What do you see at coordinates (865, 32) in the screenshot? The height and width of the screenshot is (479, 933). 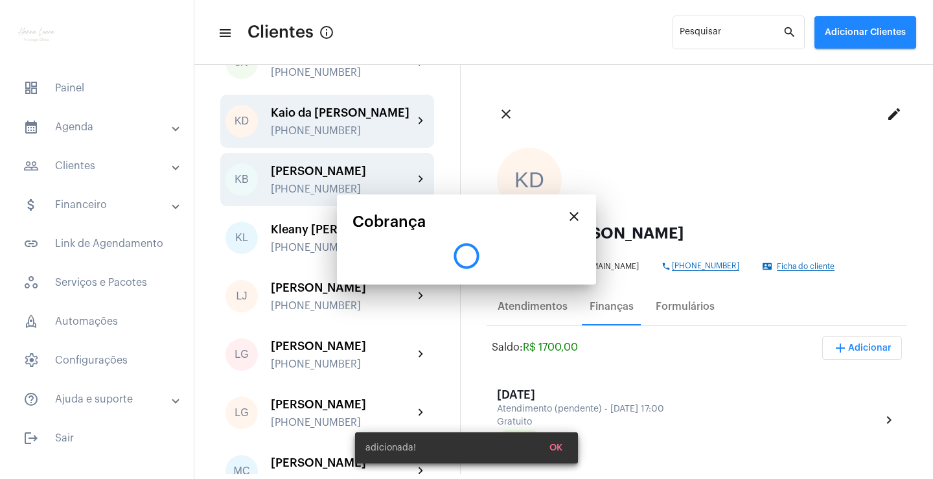 I see `span: Adicionar Clientes` at bounding box center [865, 32].